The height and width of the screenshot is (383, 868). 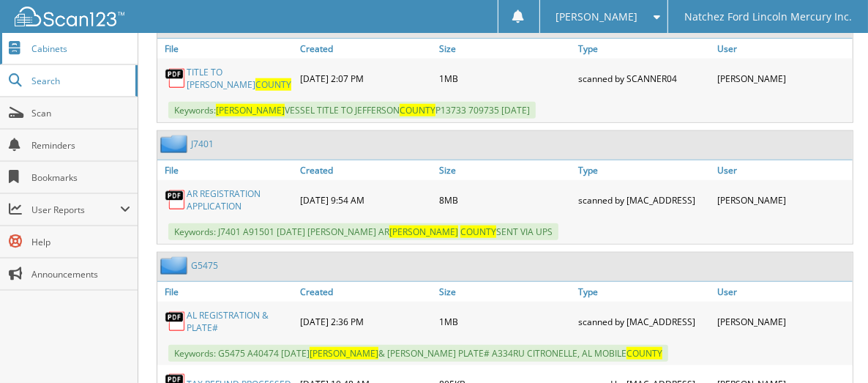 What do you see at coordinates (76, 209) in the screenshot?
I see `span: User Reports` at bounding box center [76, 209].